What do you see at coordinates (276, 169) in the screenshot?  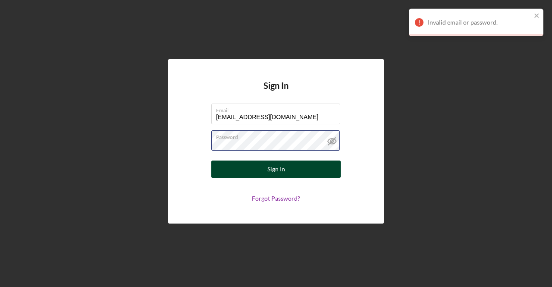 I see `button: Sign In` at bounding box center [276, 169].